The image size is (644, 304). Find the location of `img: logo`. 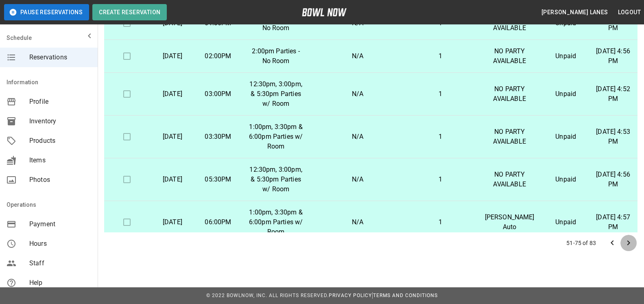

img: logo is located at coordinates (324, 12).